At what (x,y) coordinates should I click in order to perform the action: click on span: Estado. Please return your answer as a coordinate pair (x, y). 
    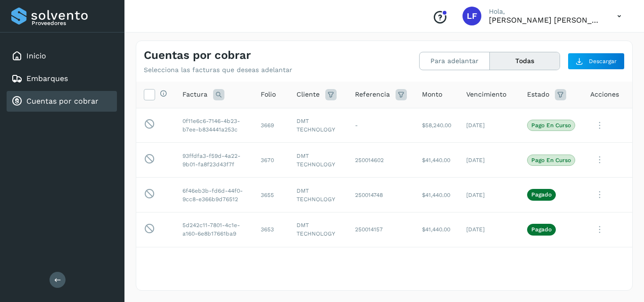
    Looking at the image, I should click on (538, 94).